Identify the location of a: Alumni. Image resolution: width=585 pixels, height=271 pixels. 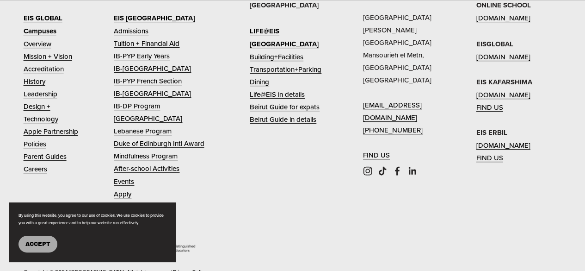
(124, 206).